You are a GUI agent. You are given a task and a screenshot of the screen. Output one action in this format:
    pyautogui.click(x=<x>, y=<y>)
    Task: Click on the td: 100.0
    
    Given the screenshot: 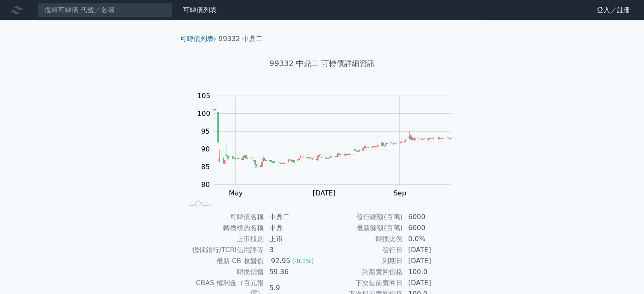 What is the action you would take?
    pyautogui.click(x=432, y=272)
    